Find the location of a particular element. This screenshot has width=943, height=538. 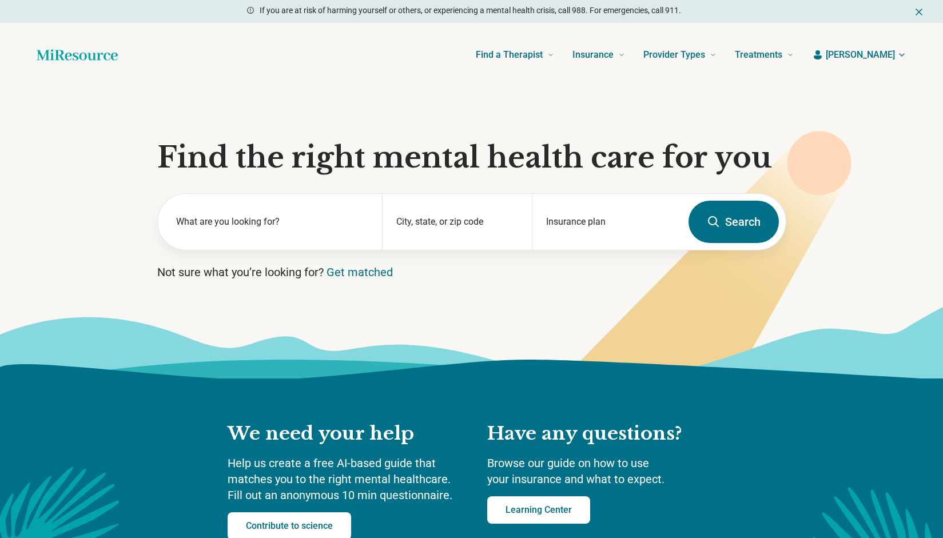

a: Provider Types is located at coordinates (680, 55).